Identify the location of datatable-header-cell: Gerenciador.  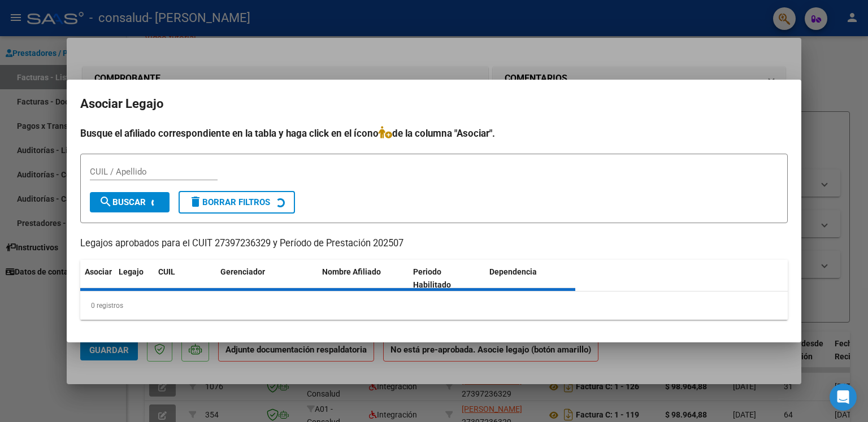
(267, 279).